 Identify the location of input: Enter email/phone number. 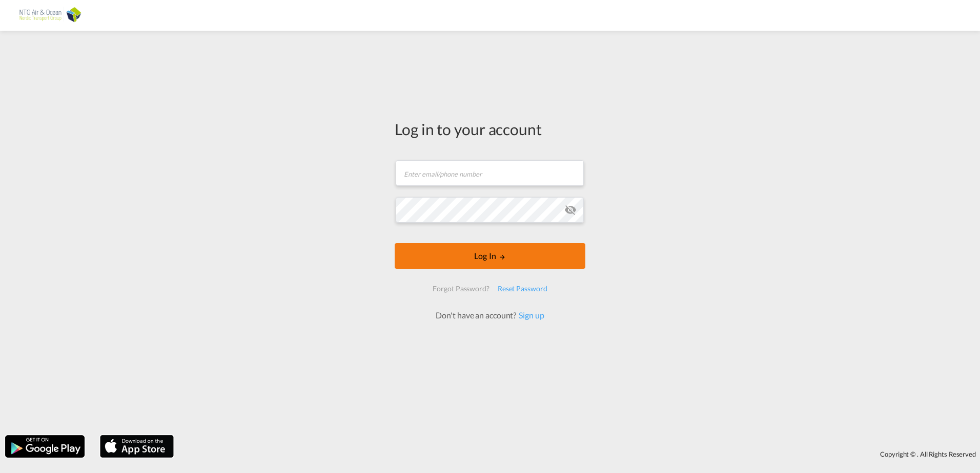
(489, 173).